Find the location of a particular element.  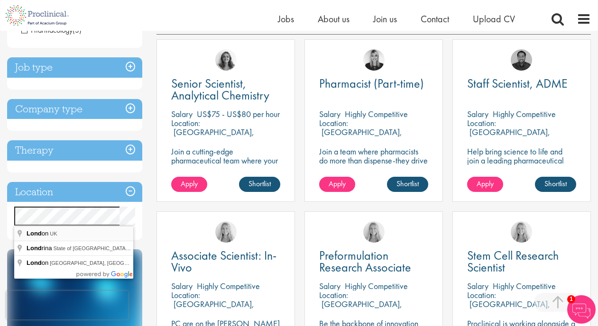

a: Stem Cell Research Scientist is located at coordinates (522, 262).